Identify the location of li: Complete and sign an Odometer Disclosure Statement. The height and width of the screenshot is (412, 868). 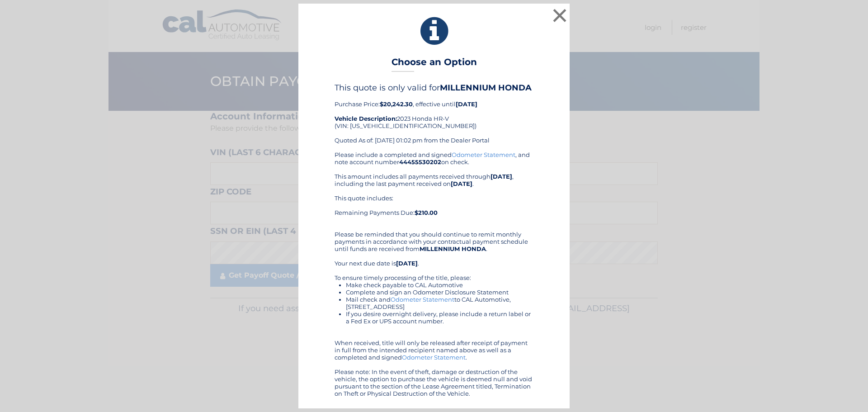
(440, 292).